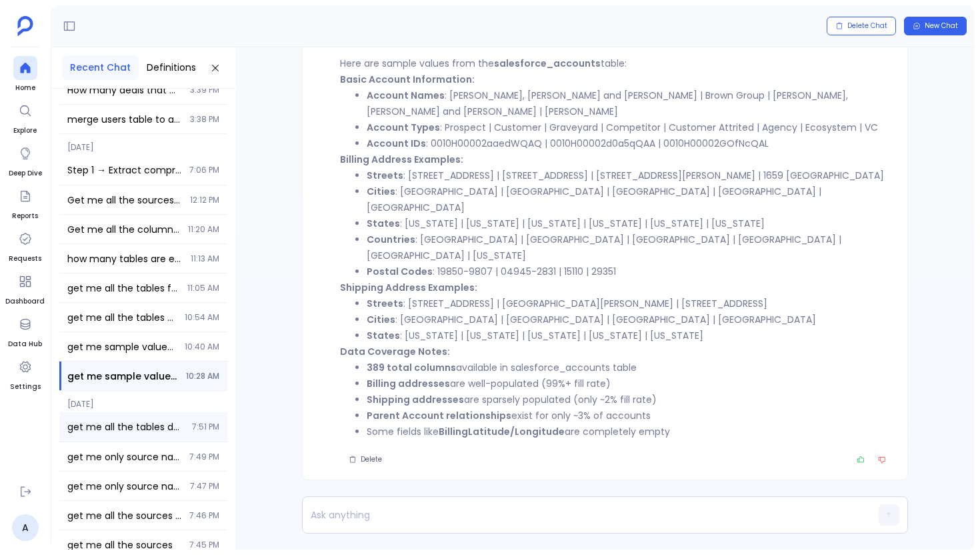 This screenshot has height=555, width=980. What do you see at coordinates (372, 459) in the screenshot?
I see `span: Delete` at bounding box center [372, 459].